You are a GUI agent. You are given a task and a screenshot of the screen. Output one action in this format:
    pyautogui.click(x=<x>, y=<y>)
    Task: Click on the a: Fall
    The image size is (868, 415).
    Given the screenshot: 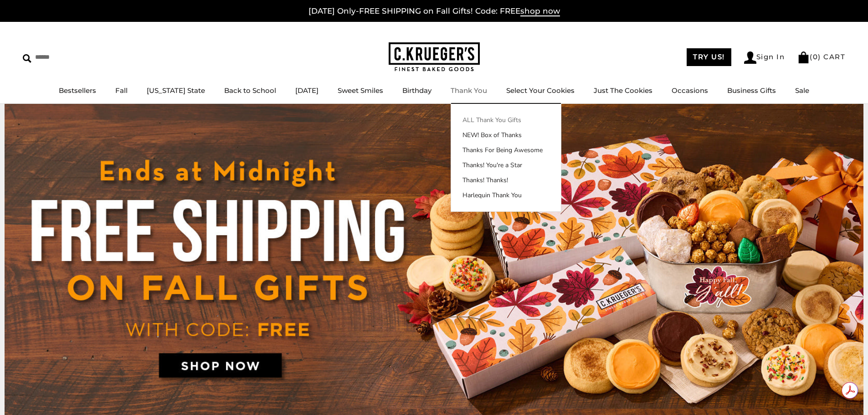 What is the action you would take?
    pyautogui.click(x=121, y=90)
    